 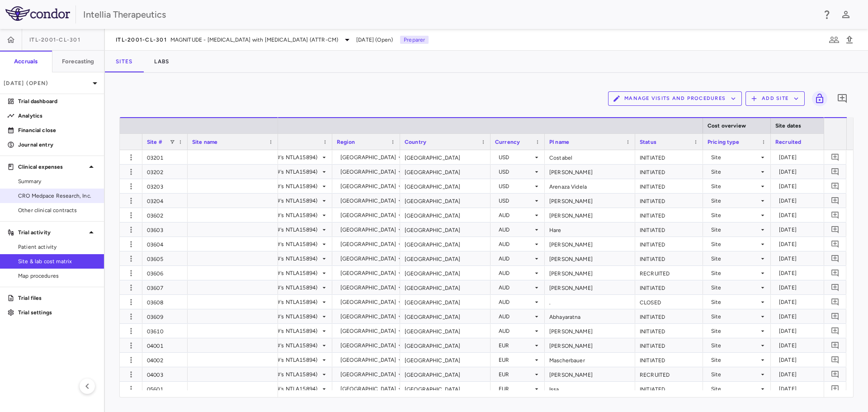 What do you see at coordinates (57, 298) in the screenshot?
I see `p: Trial files` at bounding box center [57, 298].